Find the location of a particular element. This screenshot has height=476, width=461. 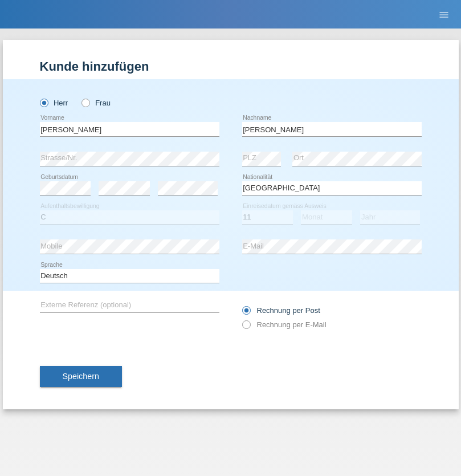

input: Herr is located at coordinates (43, 102).